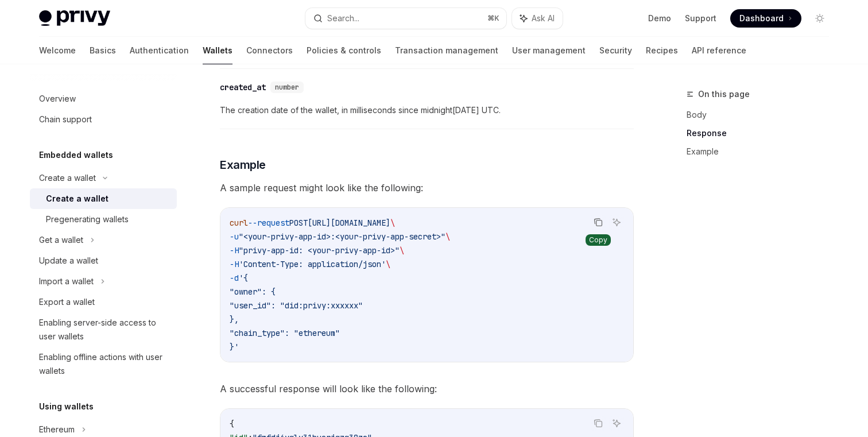 The width and height of the screenshot is (868, 437). What do you see at coordinates (58, 99) in the screenshot?
I see `div: Overview` at bounding box center [58, 99].